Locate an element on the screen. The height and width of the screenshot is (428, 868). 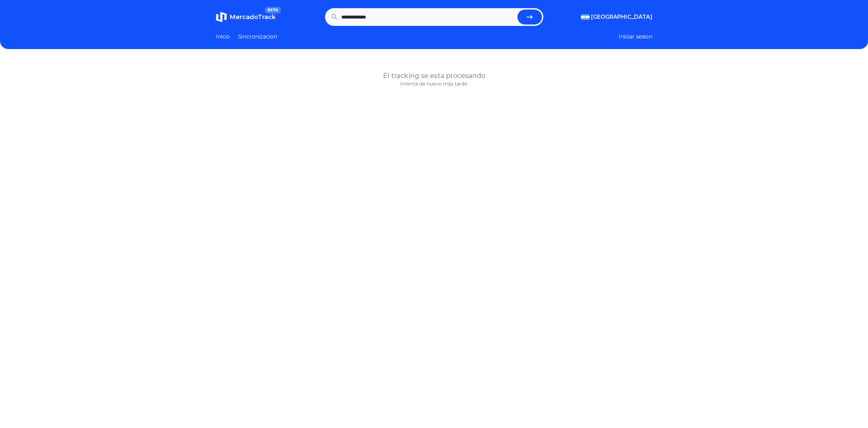
p: Intenta de nuevo más tarde. is located at coordinates (434, 84).